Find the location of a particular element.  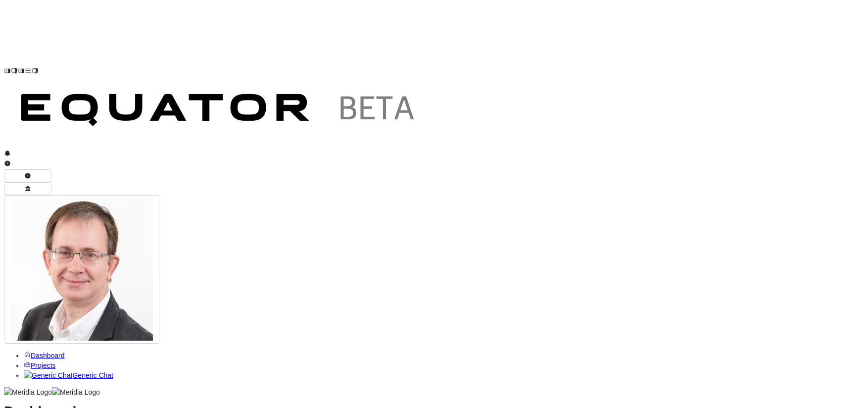

a: Generic ChatGeneric Chat is located at coordinates (68, 375).